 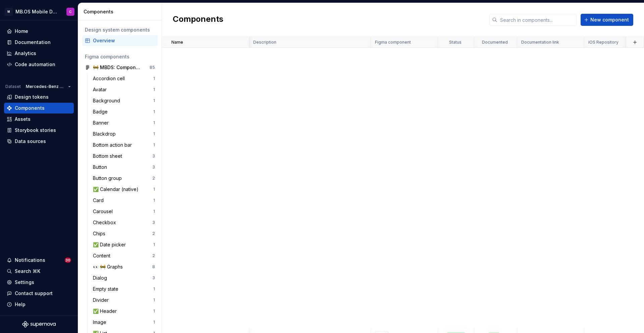 I want to click on a: Badge1, so click(x=123, y=112).